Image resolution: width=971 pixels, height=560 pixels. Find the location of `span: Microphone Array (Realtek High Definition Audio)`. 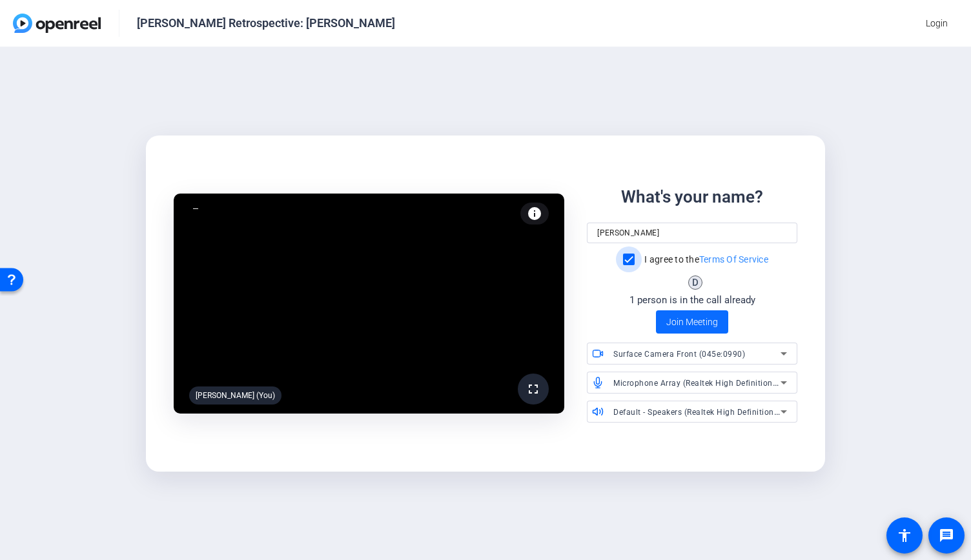

span: Microphone Array (Realtek High Definition Audio) is located at coordinates (707, 383).